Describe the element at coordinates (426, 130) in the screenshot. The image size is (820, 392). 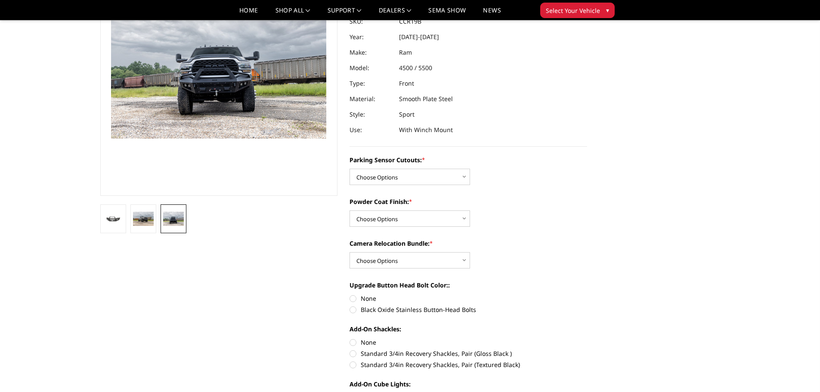
I see `dd: With Winch Mount` at that location.